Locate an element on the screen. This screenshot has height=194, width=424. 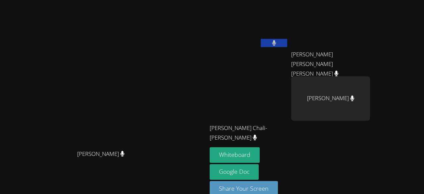
button: Whiteboard is located at coordinates (234, 155).